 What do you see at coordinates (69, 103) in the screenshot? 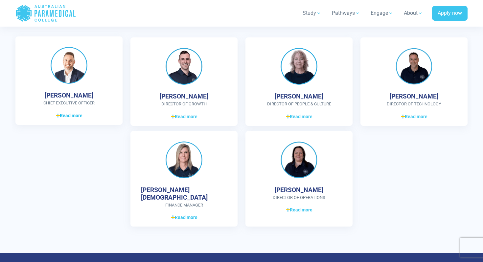
I see `span: CHIEF EXECUTIVE OFFICER` at bounding box center [69, 103].